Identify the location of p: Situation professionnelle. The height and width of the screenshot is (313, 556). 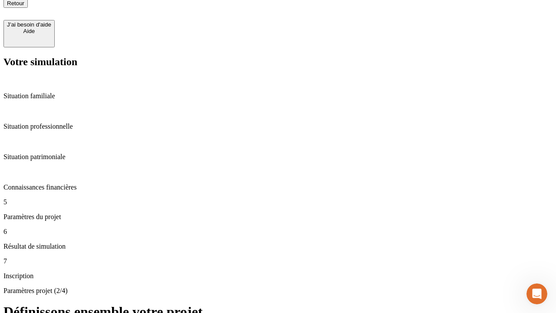
(278, 126).